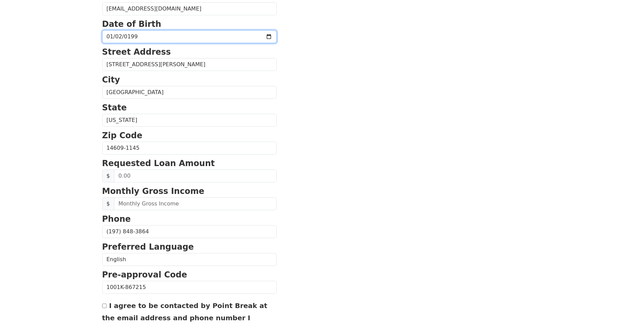  I want to click on input: Monthly Gross Income, so click(195, 204).